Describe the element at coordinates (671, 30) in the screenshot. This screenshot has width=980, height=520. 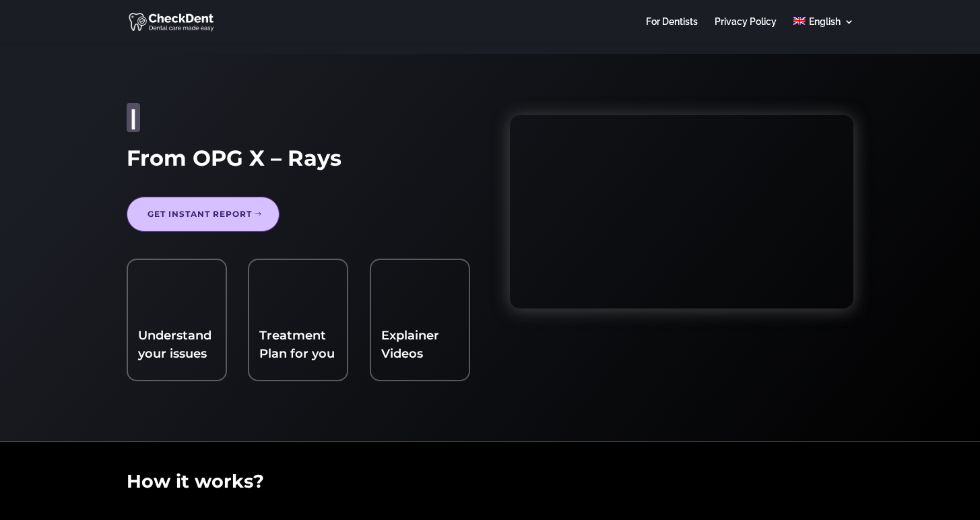
I see `a: For Dentists` at that location.